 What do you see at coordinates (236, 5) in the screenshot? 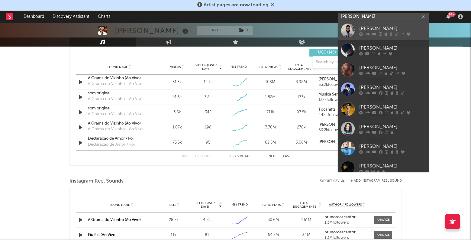
I see `span: Artist pages are now loading` at bounding box center [236, 5].